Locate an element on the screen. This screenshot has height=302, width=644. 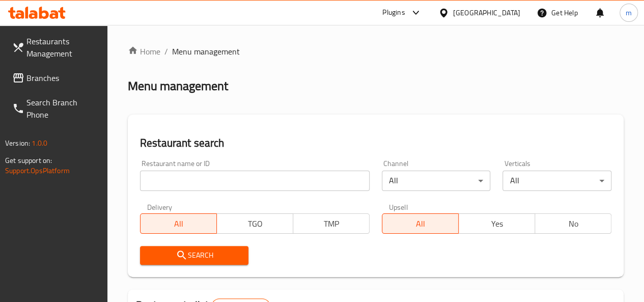
button: Yes is located at coordinates (497, 224).